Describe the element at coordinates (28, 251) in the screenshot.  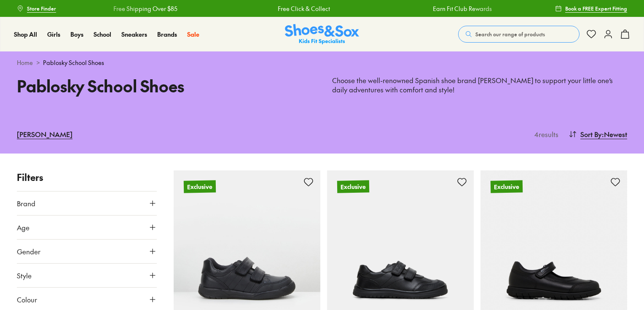
I see `span: Gender` at that location.